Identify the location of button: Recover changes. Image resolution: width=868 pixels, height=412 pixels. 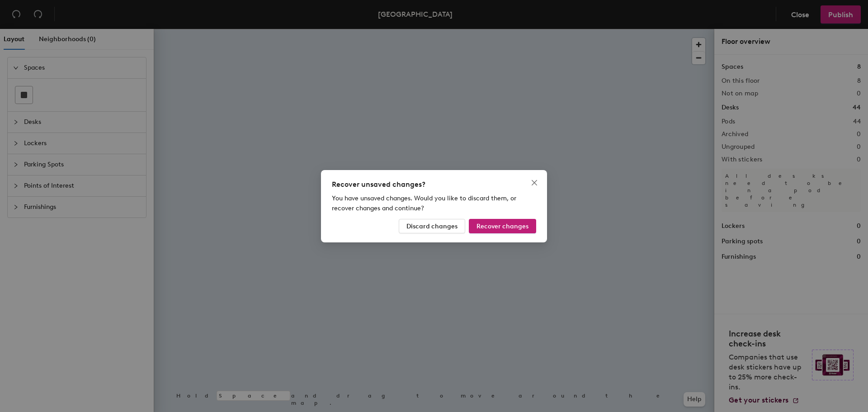
(502, 226).